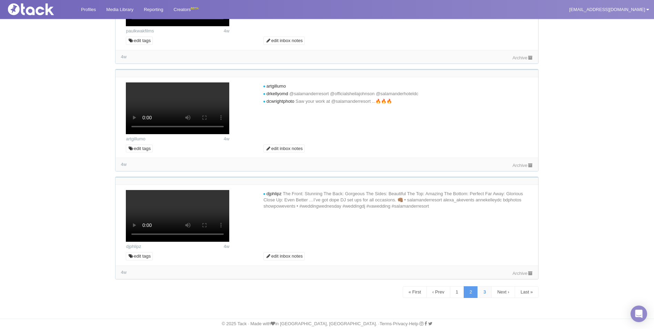 Image resolution: width=654 pixels, height=329 pixels. What do you see at coordinates (393, 200) in the screenshot?
I see `span: The Front: Stunning The Back: Gorgeous The Sides: Beautiful The Top: Amazing The Bottom: Perfect ...` at bounding box center [393, 200].